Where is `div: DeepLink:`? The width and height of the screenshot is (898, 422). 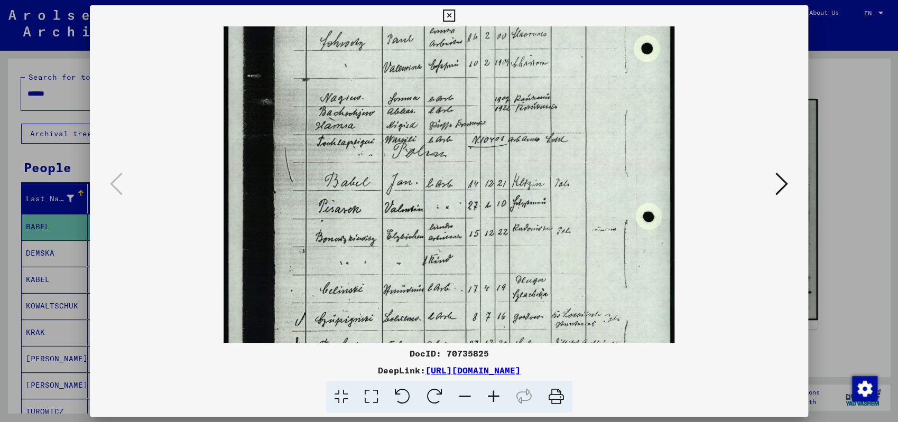 div: DeepLink: is located at coordinates (449, 370).